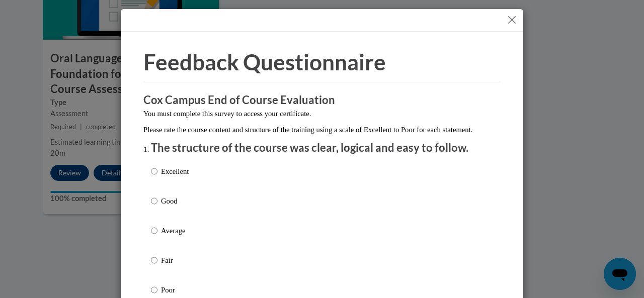  I want to click on p: You must complete this survey to access your certificate., so click(322, 114).